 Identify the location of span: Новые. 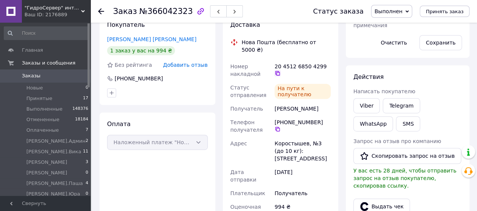
(35, 88).